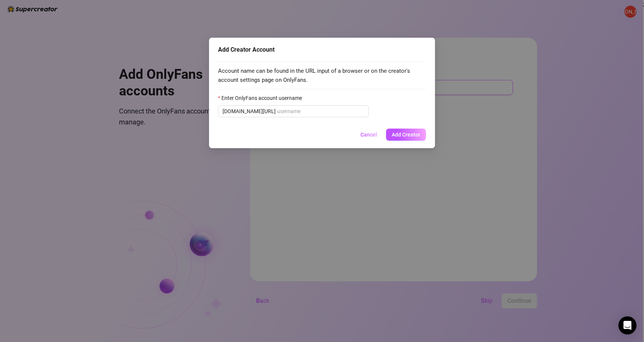 The image size is (644, 342). I want to click on span: Add Creator, so click(406, 134).